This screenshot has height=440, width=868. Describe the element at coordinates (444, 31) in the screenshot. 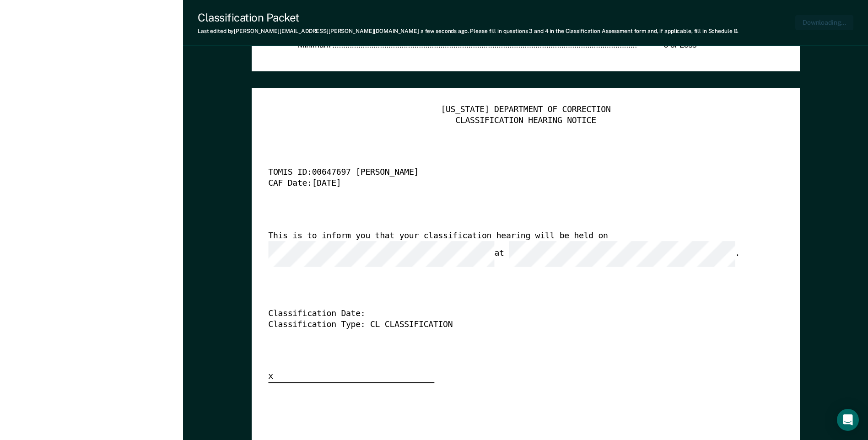

I see `span: a few seconds ago` at that location.